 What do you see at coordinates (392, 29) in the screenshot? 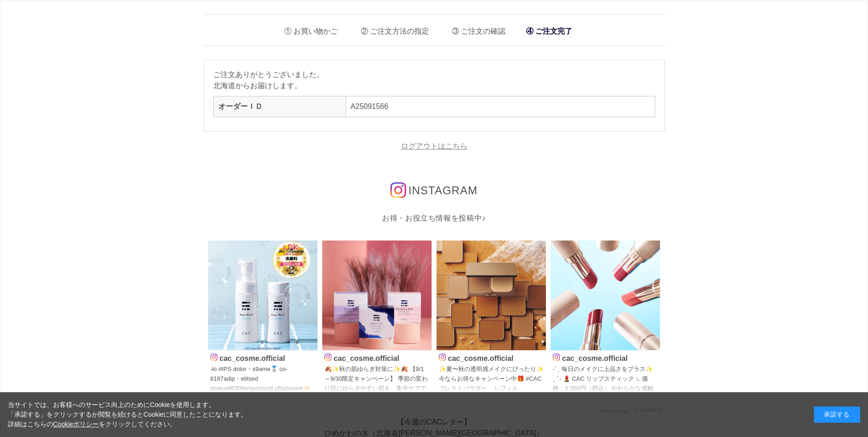
I see `li: ご注文方法の指定` at bounding box center [392, 29].